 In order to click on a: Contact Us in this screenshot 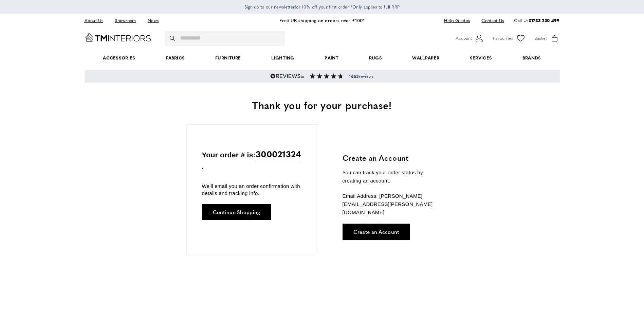, I will do `click(490, 20)`.